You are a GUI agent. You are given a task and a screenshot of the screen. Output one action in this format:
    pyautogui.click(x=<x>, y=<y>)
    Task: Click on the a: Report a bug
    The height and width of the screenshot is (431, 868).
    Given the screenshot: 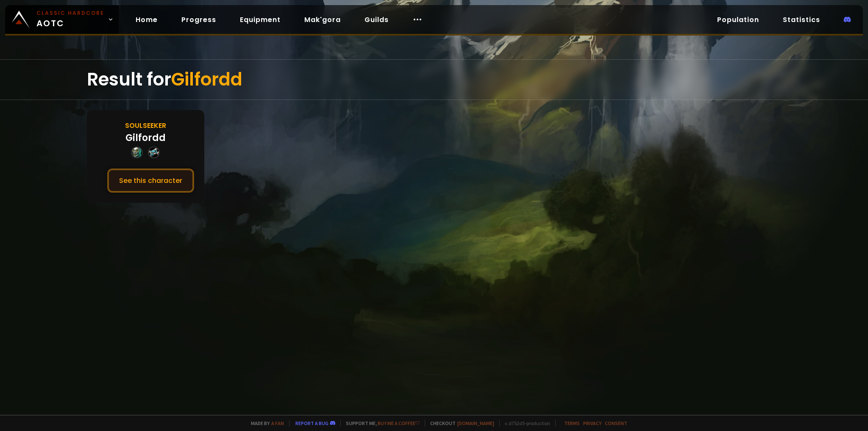 What is the action you would take?
    pyautogui.click(x=312, y=423)
    